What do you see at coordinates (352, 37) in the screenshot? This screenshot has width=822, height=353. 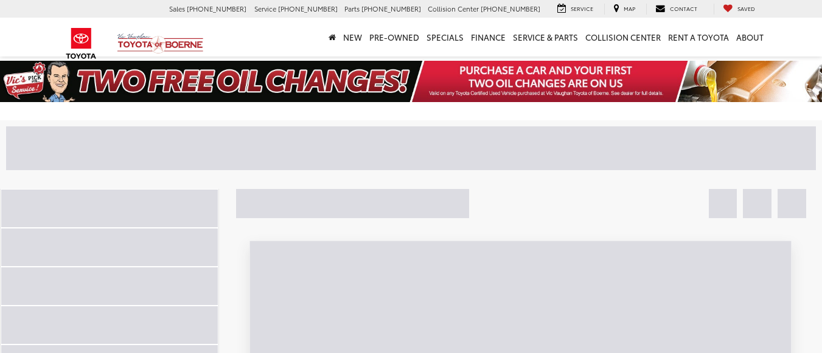 I see `a: New` at bounding box center [352, 37].